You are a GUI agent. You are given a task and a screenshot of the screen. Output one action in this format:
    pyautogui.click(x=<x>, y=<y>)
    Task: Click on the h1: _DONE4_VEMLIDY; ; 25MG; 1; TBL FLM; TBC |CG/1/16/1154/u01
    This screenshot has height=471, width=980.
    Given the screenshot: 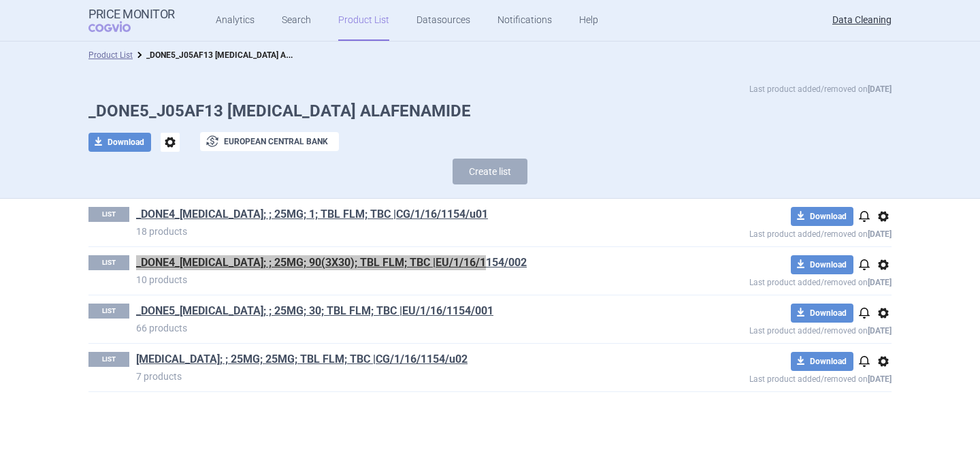 What is the action you would take?
    pyautogui.click(x=393, y=216)
    